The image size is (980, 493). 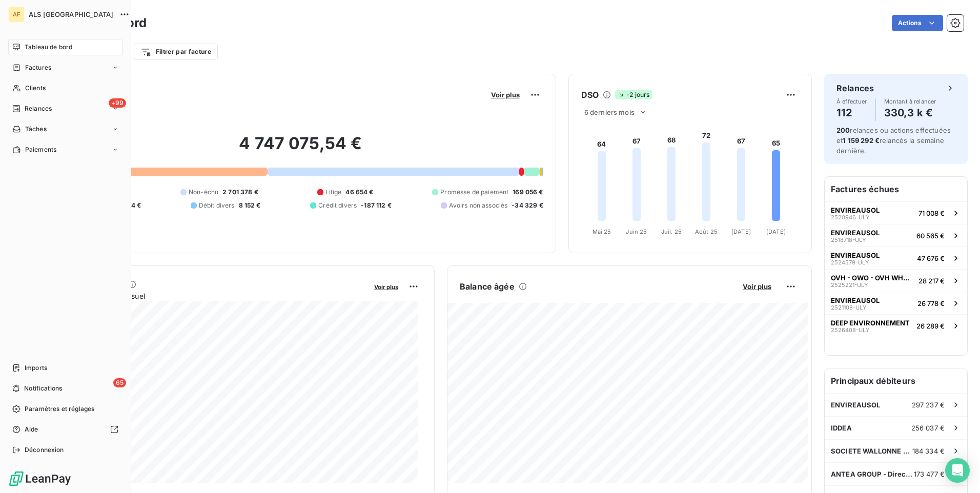 I want to click on span: Avoirs non associés, so click(x=478, y=205).